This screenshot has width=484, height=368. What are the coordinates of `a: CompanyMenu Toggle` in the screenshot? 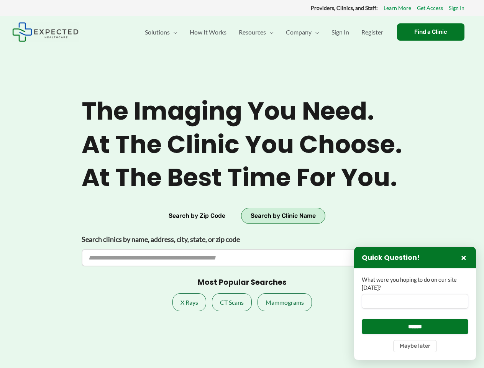 It's located at (303, 32).